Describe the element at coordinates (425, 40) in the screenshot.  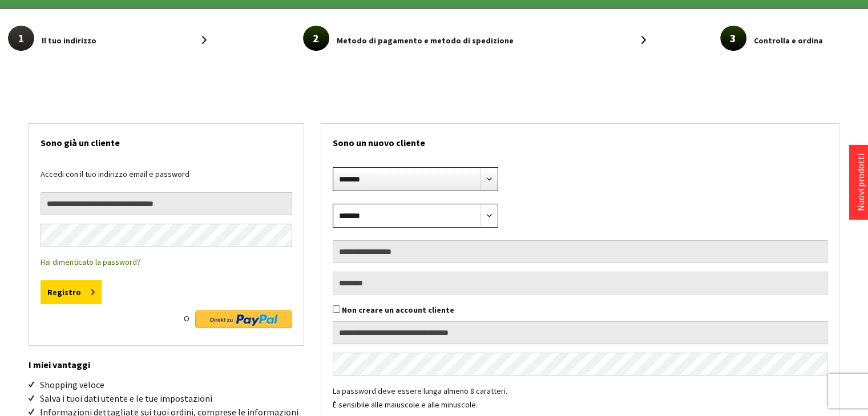
I see `font: Metodo di pagamento e metodo di spedizione` at that location.